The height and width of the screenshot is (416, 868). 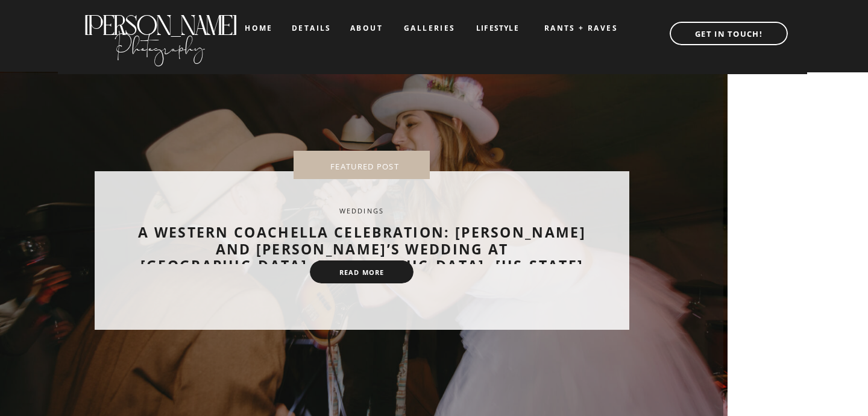 I want to click on a: galleries, so click(x=429, y=28).